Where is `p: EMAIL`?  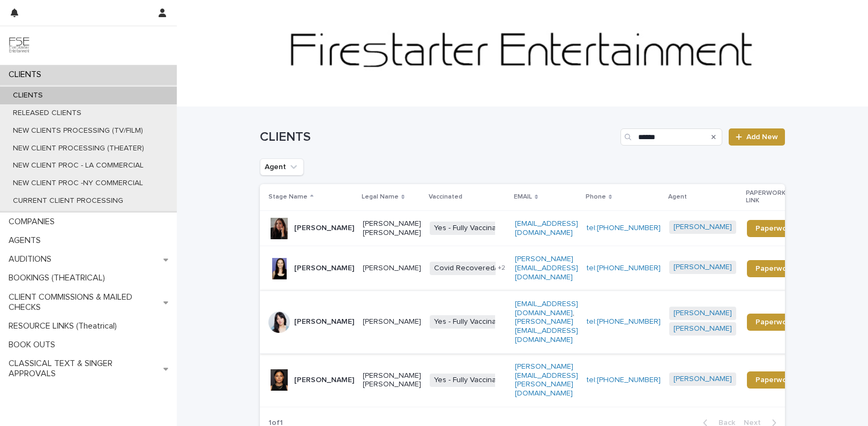 p: EMAIL is located at coordinates (523, 197).